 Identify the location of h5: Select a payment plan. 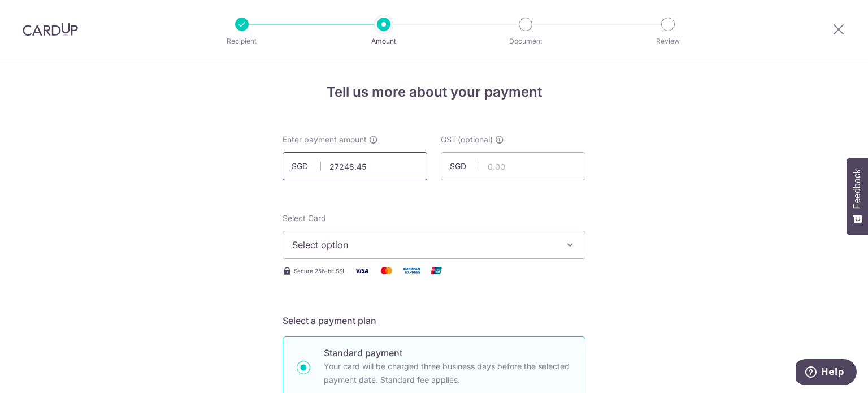
(434, 321).